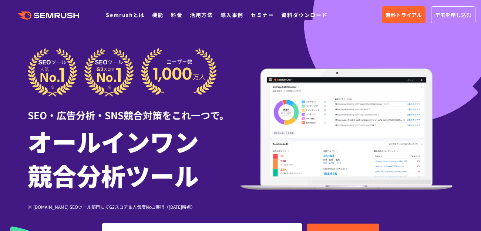  I want to click on a: 活用方法, so click(201, 15).